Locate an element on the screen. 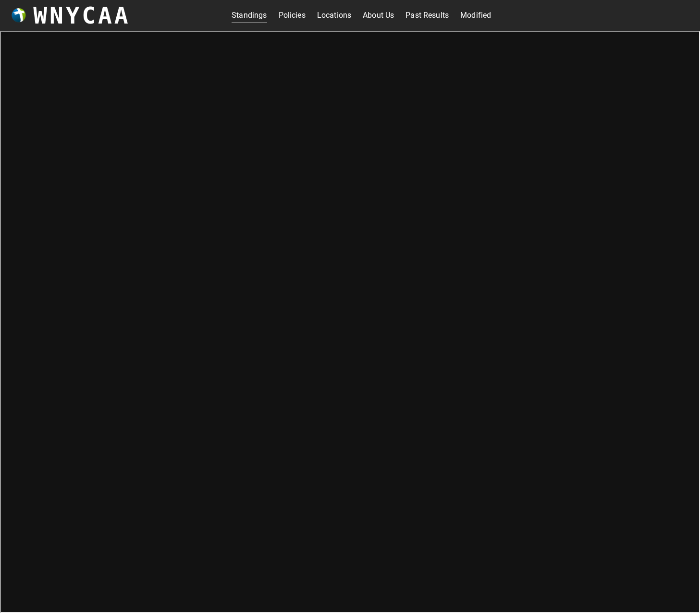 Image resolution: width=700 pixels, height=613 pixels. a: About Us is located at coordinates (378, 16).